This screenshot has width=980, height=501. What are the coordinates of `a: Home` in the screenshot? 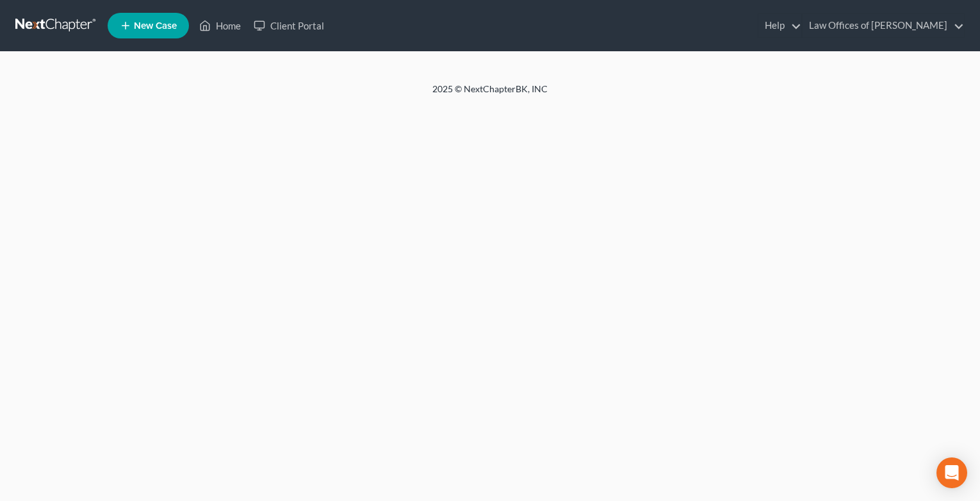 It's located at (220, 26).